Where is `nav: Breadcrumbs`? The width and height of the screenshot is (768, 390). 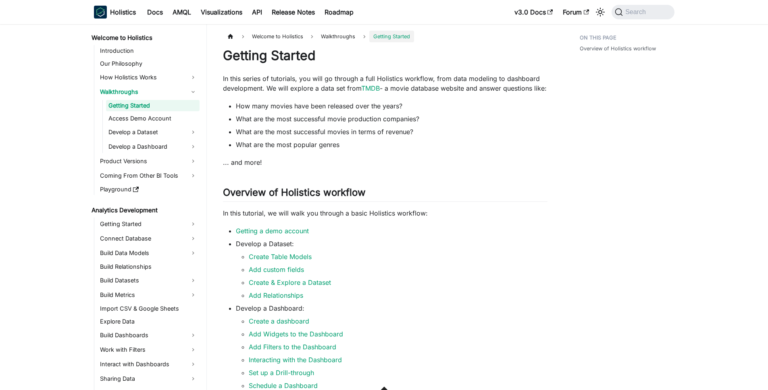 nav: Breadcrumbs is located at coordinates (385, 36).